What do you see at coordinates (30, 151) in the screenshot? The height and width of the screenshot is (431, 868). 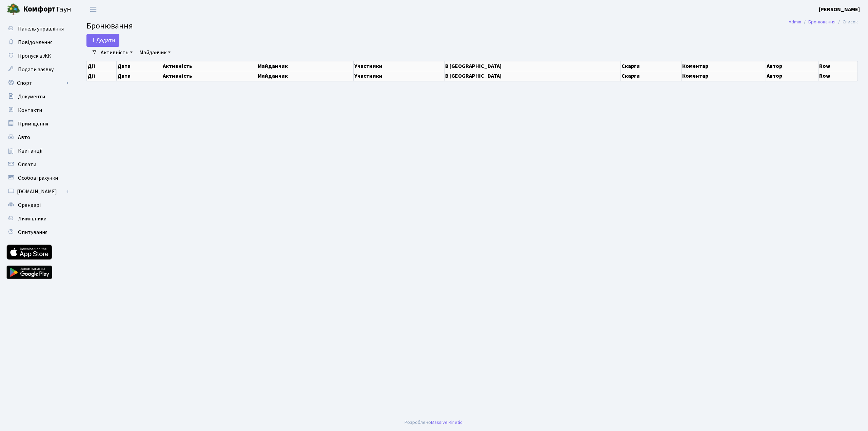 I see `span: Квитанції` at bounding box center [30, 151].